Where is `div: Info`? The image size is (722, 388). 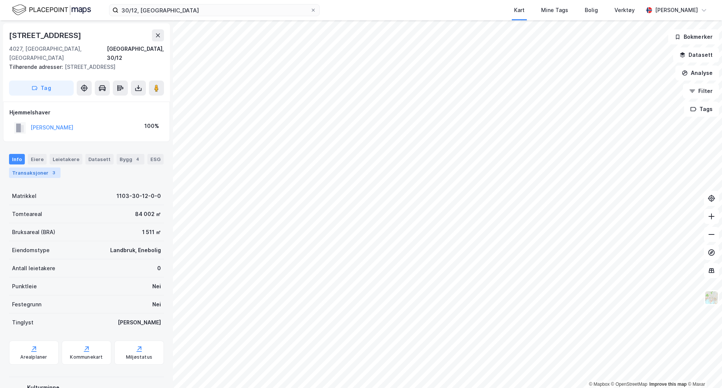
div: Info is located at coordinates (17, 159).